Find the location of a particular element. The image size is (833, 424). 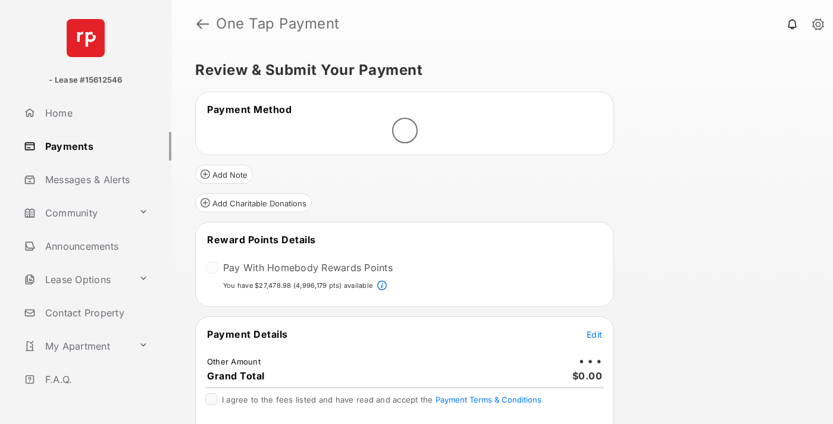

p: - Lease #15612546 is located at coordinates (85, 80).